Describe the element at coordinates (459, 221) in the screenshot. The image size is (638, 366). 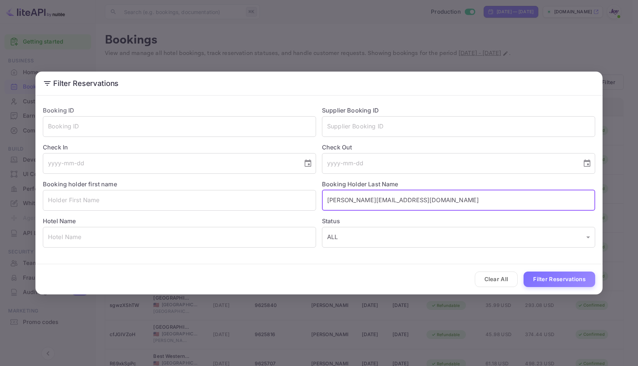
I see `label: Status` at that location.